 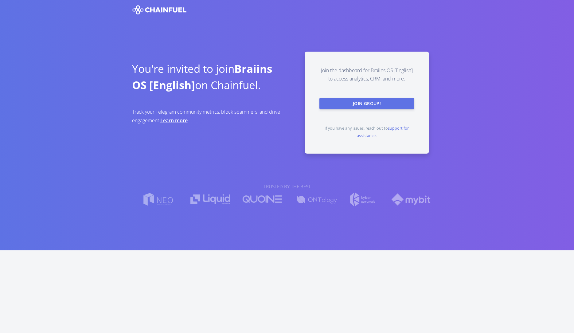 What do you see at coordinates (287, 199) in the screenshot?
I see `img: client-logos.png` at bounding box center [287, 199].